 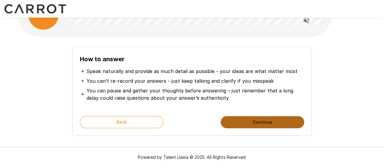 What do you see at coordinates (121, 122) in the screenshot?
I see `button: Back` at bounding box center [121, 122].